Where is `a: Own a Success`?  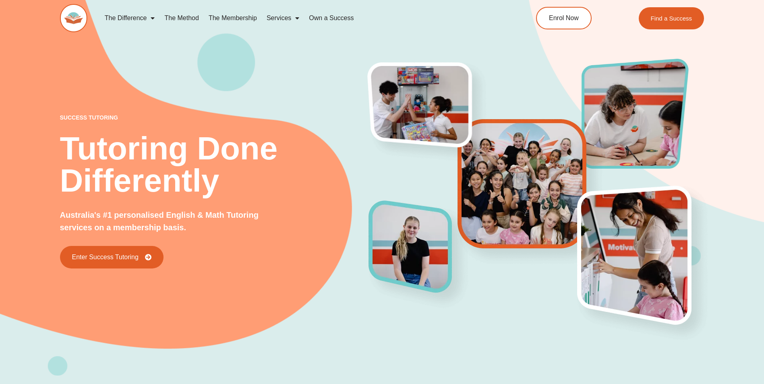
a: Own a Success is located at coordinates (331, 18).